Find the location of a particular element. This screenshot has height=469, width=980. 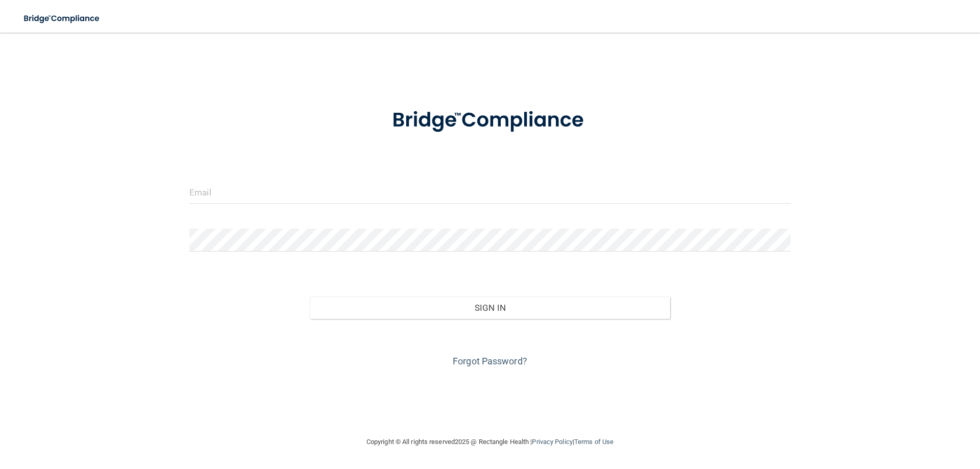

a: Terms of Use is located at coordinates (594, 442).